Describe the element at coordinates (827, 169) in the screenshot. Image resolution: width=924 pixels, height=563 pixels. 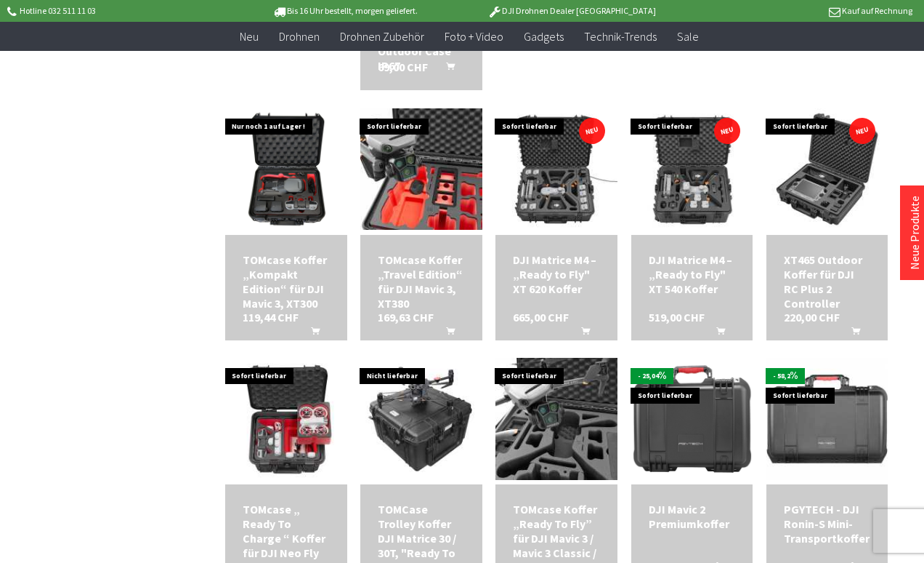
I see `img: XT465 Outdoor Koffer für DJI RC Plus 2 Controller` at that location.